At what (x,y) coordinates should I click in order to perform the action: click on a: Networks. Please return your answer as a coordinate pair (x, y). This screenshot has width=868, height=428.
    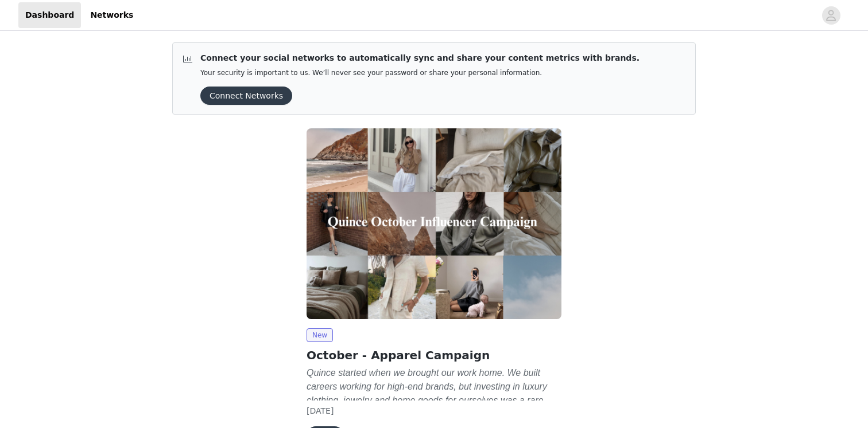
    Looking at the image, I should click on (111, 15).